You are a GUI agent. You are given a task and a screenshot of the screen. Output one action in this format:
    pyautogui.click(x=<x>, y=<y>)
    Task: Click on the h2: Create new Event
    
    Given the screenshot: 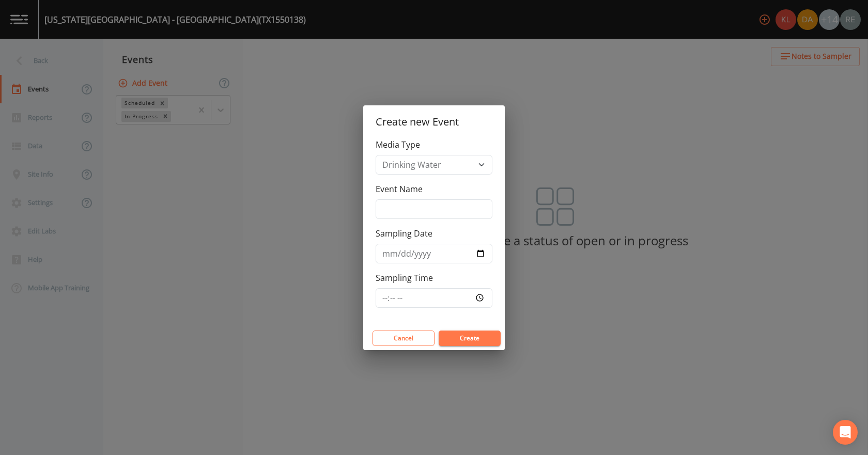 What is the action you would take?
    pyautogui.click(x=434, y=122)
    